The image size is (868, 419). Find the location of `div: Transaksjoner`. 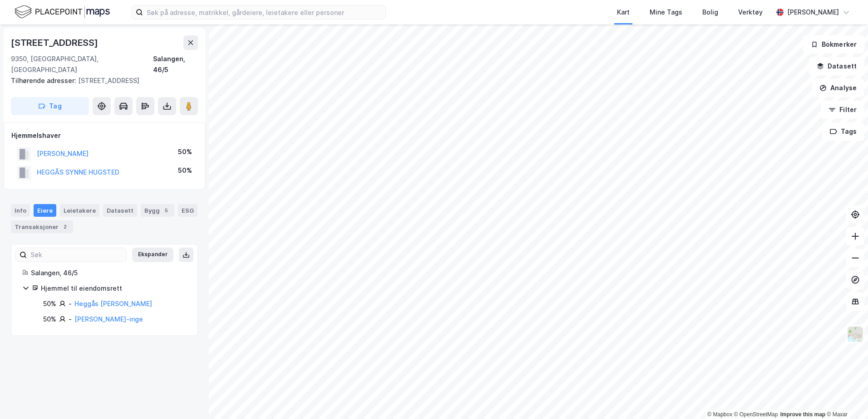

div: Transaksjoner is located at coordinates (42, 227).